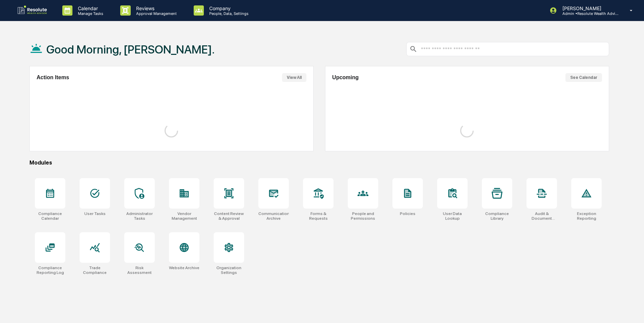 The image size is (644, 323). I want to click on div: User Data Lookup, so click(453, 216).